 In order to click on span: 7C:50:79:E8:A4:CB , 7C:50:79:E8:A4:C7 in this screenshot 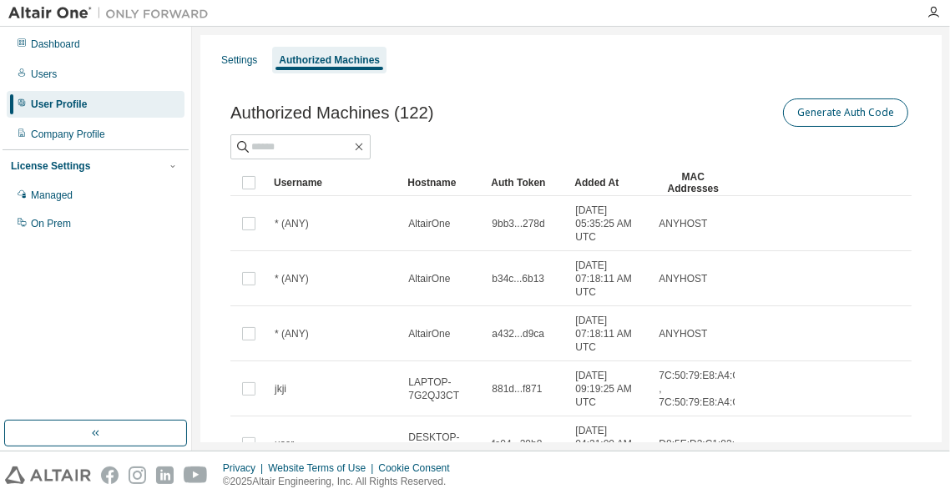, I will do `click(702, 389)`.